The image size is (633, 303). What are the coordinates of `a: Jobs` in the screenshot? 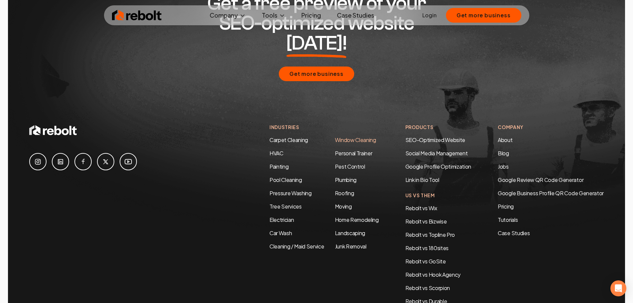 It's located at (503, 166).